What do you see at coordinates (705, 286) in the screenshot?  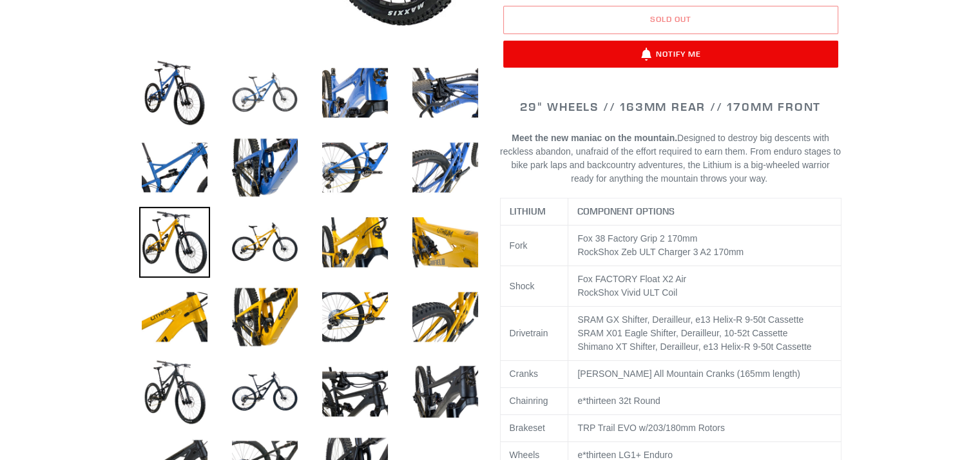 I see `td: Fox FACTORY Float X2 Air RockShox Vivid ULT Coil` at bounding box center [705, 286].